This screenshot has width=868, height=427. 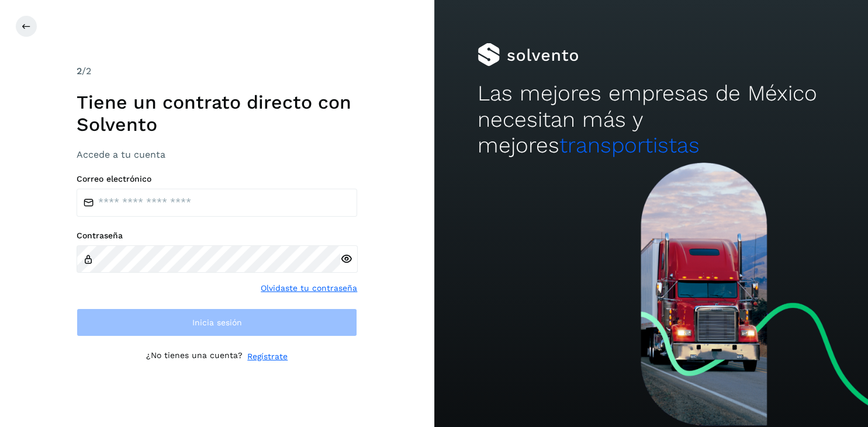 I want to click on span: 2, so click(x=79, y=71).